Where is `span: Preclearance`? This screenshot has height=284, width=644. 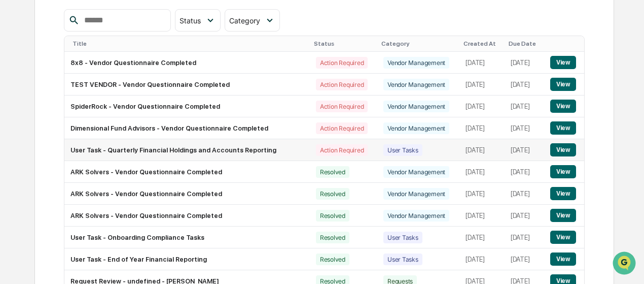
span: Preclearance is located at coordinates (43, 133).